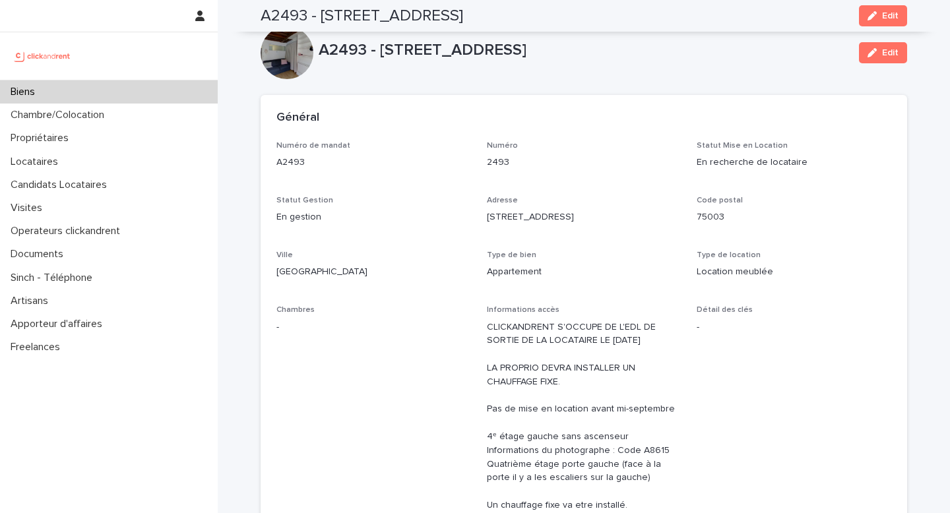  I want to click on span: Chambres, so click(295, 310).